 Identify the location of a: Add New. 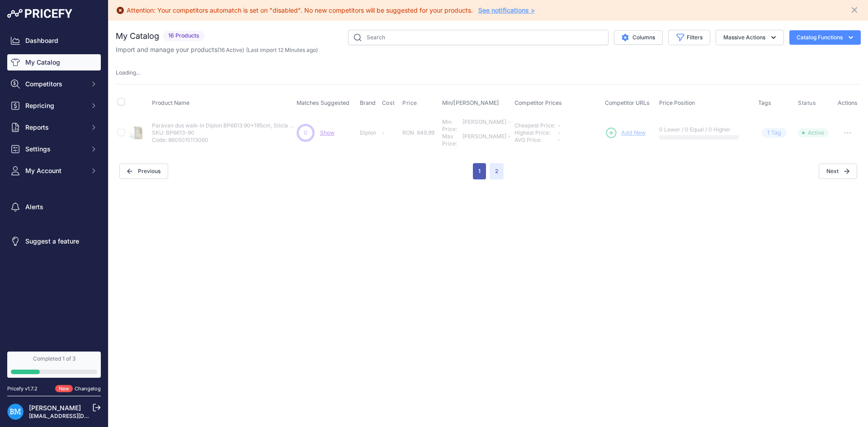
(626, 133).